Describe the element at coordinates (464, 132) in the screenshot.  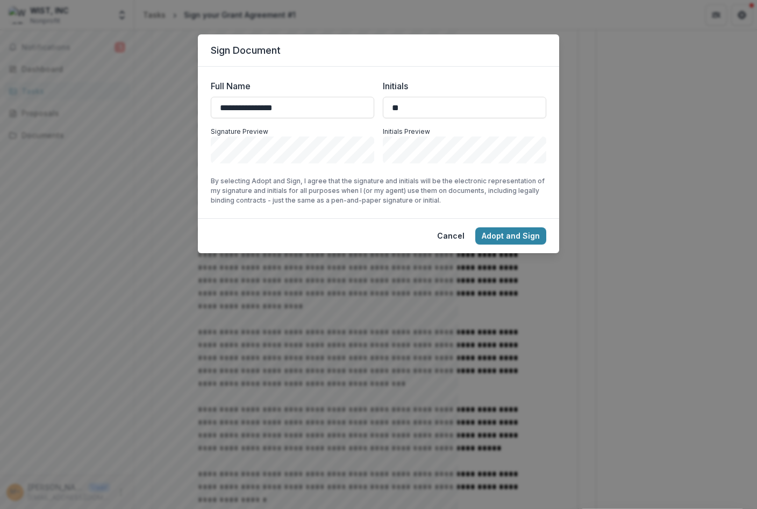
I see `p: Initials Preview` at that location.